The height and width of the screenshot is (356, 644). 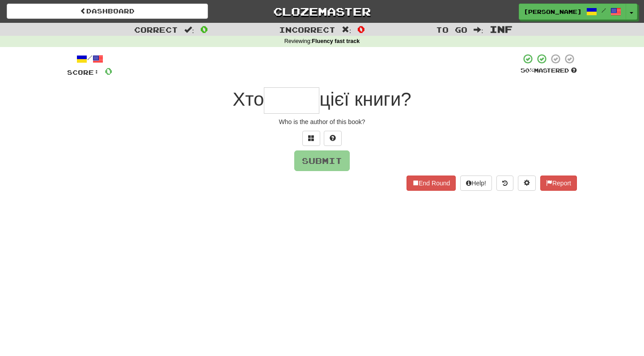 I want to click on a: Clozemaster, so click(x=322, y=11).